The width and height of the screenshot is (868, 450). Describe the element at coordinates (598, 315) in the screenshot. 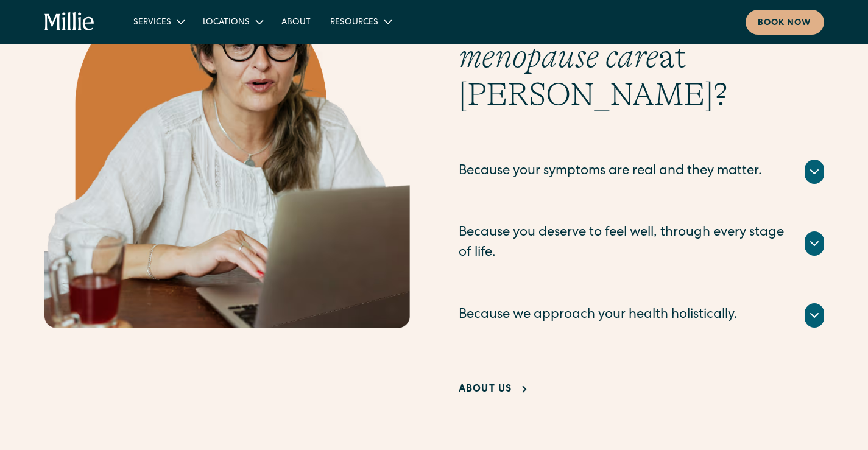

I see `div: Because we approach your health holistically.` at that location.